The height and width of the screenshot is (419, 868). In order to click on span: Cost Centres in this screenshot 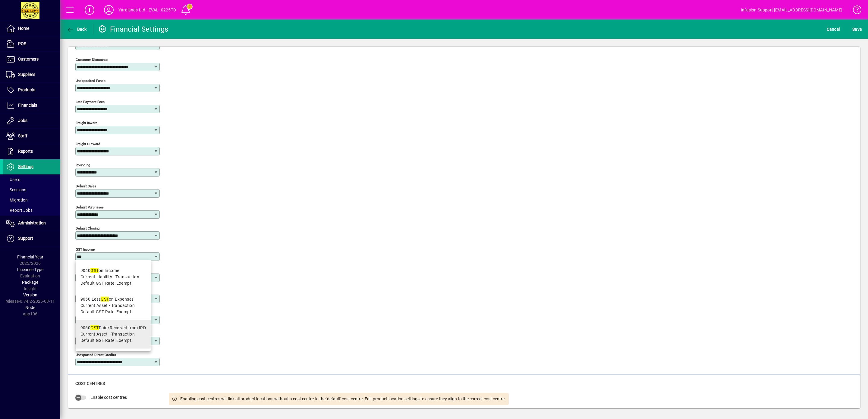, I will do `click(90, 383)`.